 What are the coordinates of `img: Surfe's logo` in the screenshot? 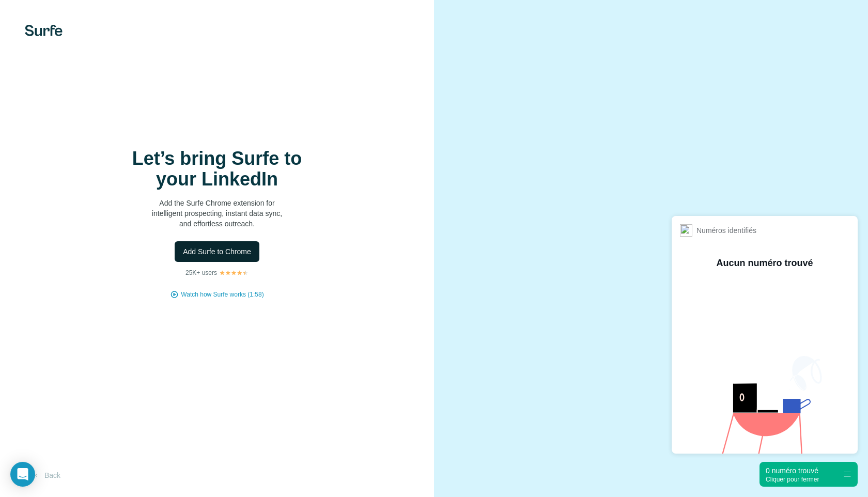 It's located at (43, 31).